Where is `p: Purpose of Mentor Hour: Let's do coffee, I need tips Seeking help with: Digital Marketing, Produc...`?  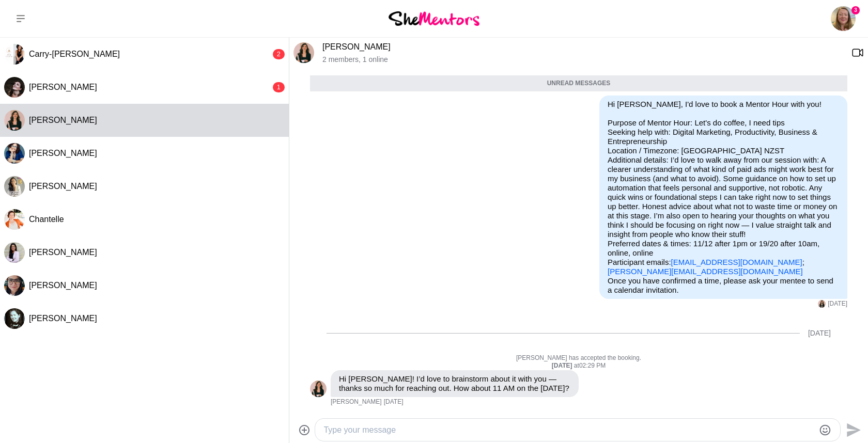 p: Purpose of Mentor Hour: Let's do coffee, I need tips Seeking help with: Digital Marketing, Produc... is located at coordinates (724, 197).